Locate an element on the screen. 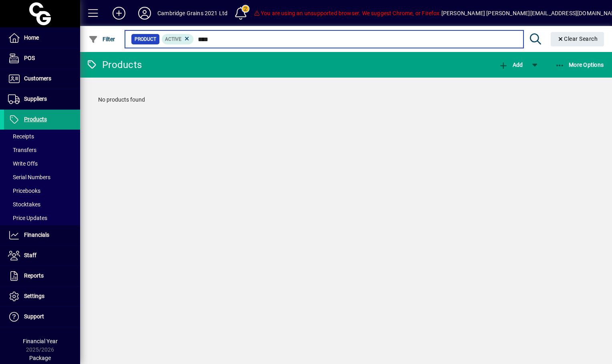  a: Stocktakes is located at coordinates (42, 204).